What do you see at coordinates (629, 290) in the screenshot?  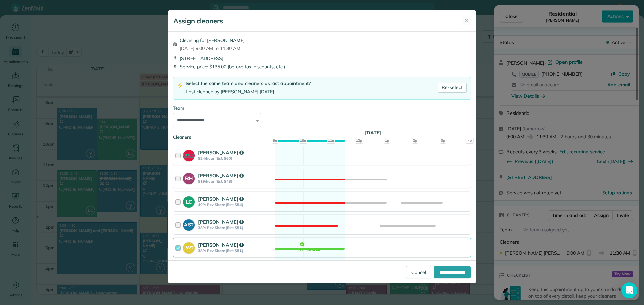 I see `div: Open Intercom Messenger` at bounding box center [629, 290].